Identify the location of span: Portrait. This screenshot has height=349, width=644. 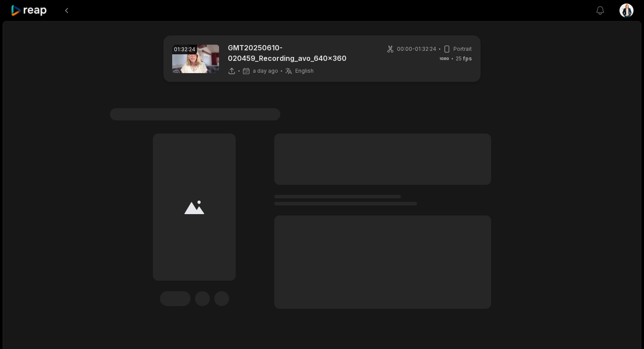
(463, 49).